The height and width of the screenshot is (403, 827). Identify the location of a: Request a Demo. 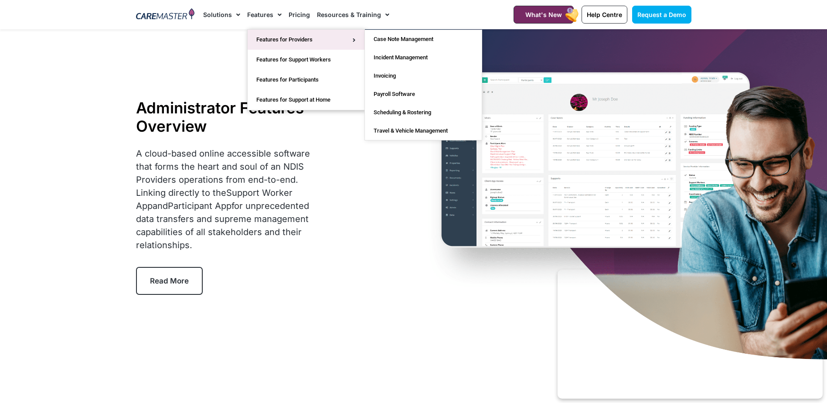
(662, 14).